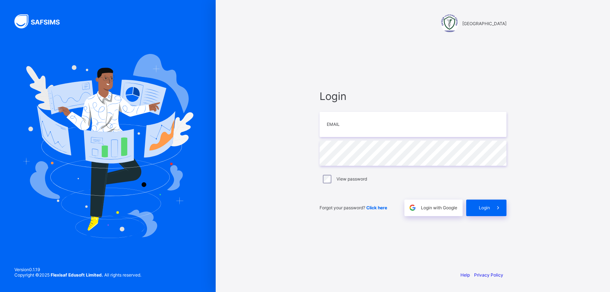 This screenshot has height=292, width=610. What do you see at coordinates (465, 274) in the screenshot?
I see `a: Help` at bounding box center [465, 274].